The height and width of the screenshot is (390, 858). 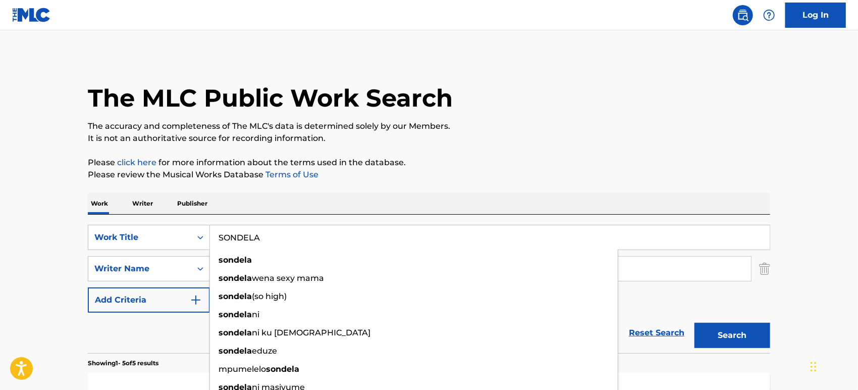 What do you see at coordinates (657, 333) in the screenshot?
I see `a: Reset Search` at bounding box center [657, 333].